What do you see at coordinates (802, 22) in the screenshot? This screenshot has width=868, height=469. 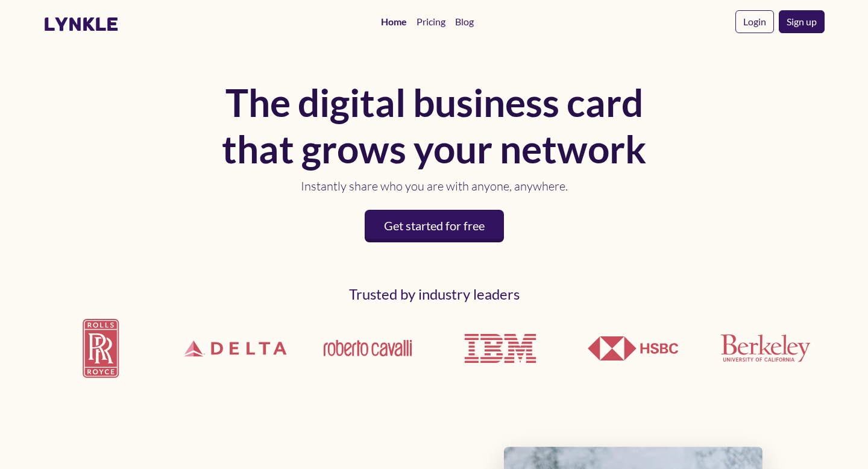 I see `a: Sign up` at bounding box center [802, 22].